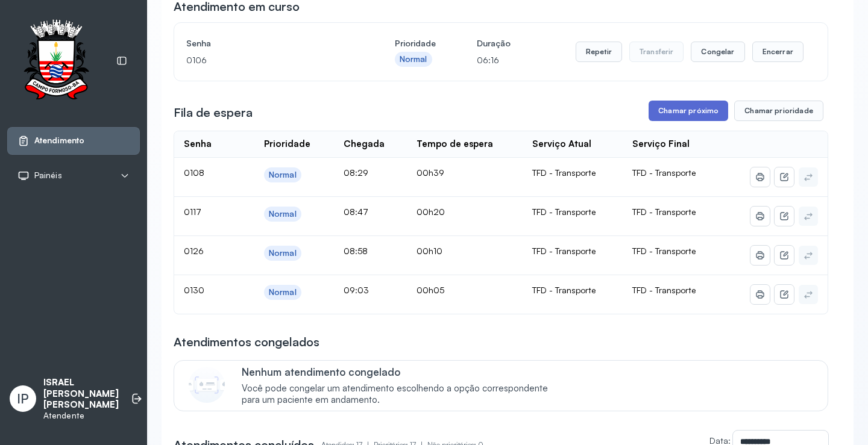  What do you see at coordinates (355, 211) in the screenshot?
I see `span: 08:47` at bounding box center [355, 211].